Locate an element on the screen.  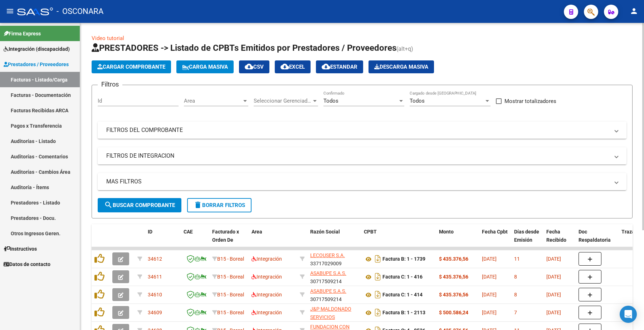
button: CSV is located at coordinates (254, 67).